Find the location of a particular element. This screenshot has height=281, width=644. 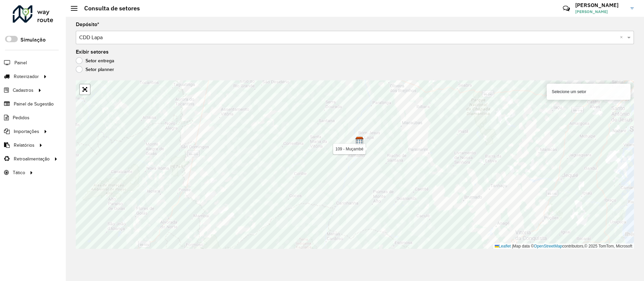

span: Pedidos is located at coordinates (21, 117).